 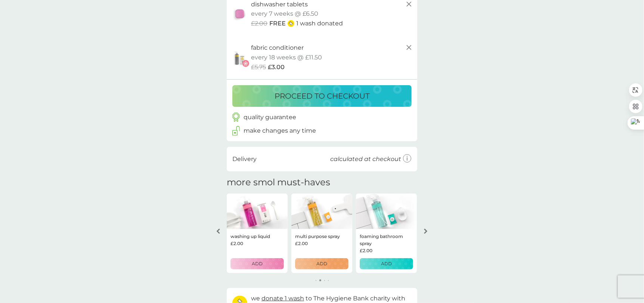 I want to click on button: proceed to checkout, so click(x=322, y=96).